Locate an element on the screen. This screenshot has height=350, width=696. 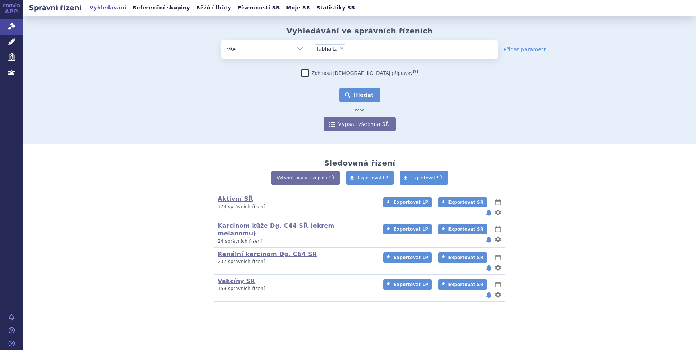
a: Přidat parametr is located at coordinates (525, 50).